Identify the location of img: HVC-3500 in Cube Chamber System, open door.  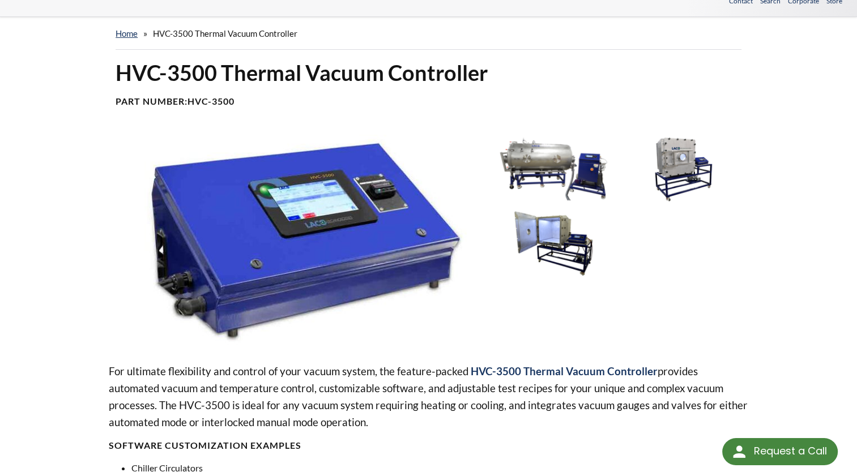
(553, 243).